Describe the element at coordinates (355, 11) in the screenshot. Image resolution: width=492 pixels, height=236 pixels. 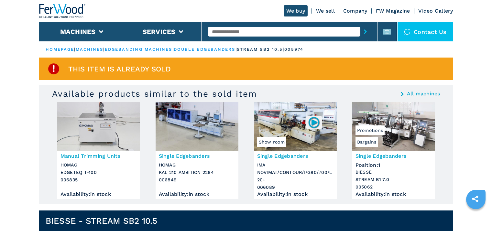
I see `a: Company` at that location.